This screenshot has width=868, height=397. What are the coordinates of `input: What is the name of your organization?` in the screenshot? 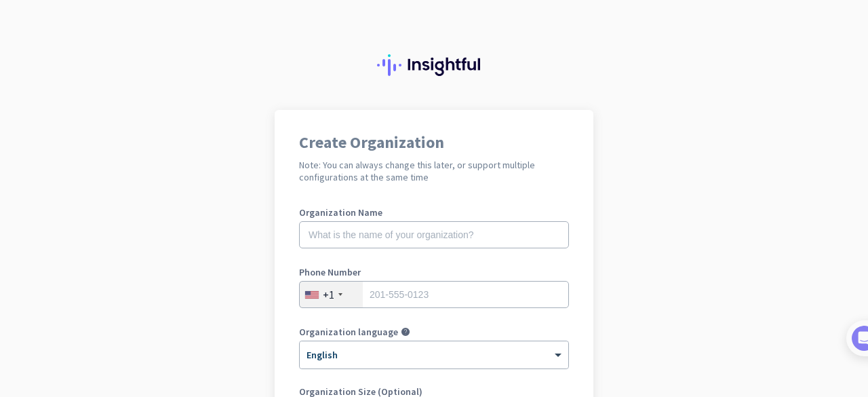 It's located at (434, 235).